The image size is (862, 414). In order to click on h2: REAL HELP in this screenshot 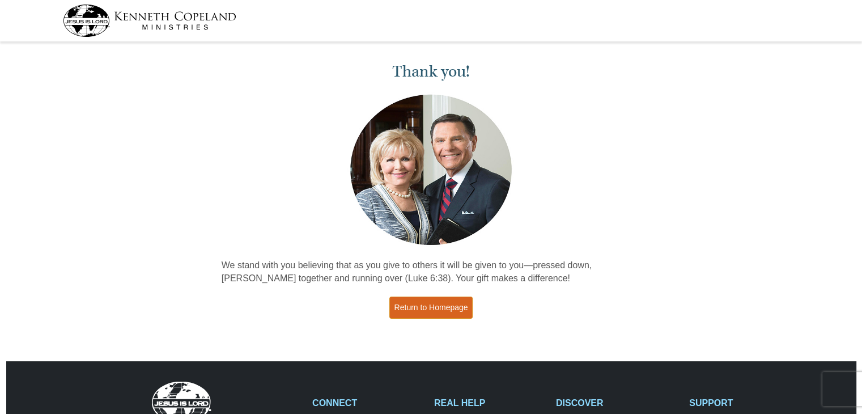, I will do `click(489, 402)`.